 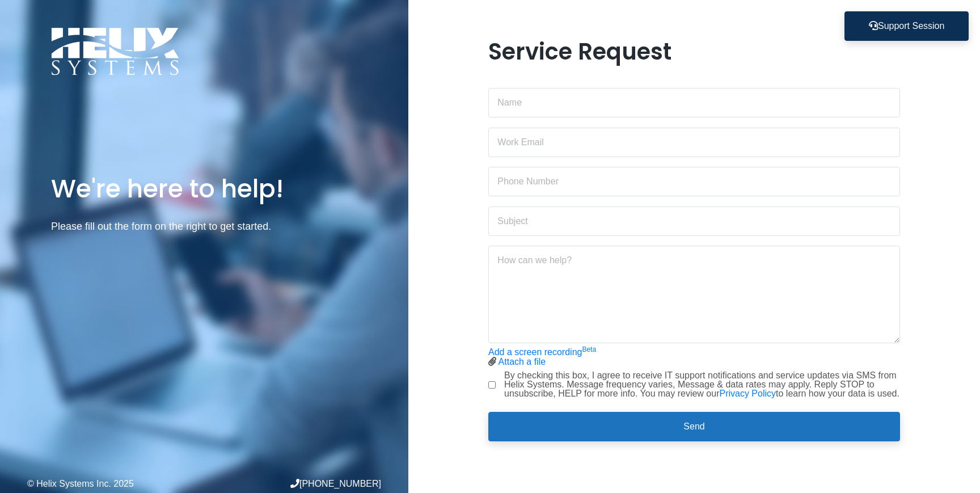 What do you see at coordinates (115, 51) in the screenshot?
I see `img: Logo` at bounding box center [115, 51].